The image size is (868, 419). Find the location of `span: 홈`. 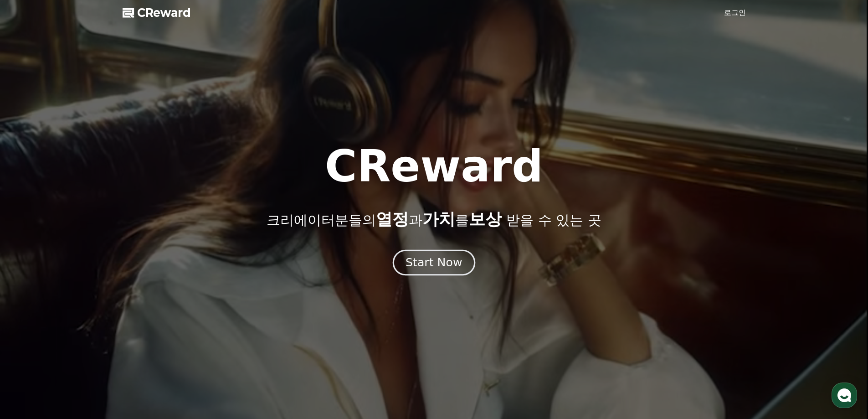

span: 홈 is located at coordinates (31, 307).